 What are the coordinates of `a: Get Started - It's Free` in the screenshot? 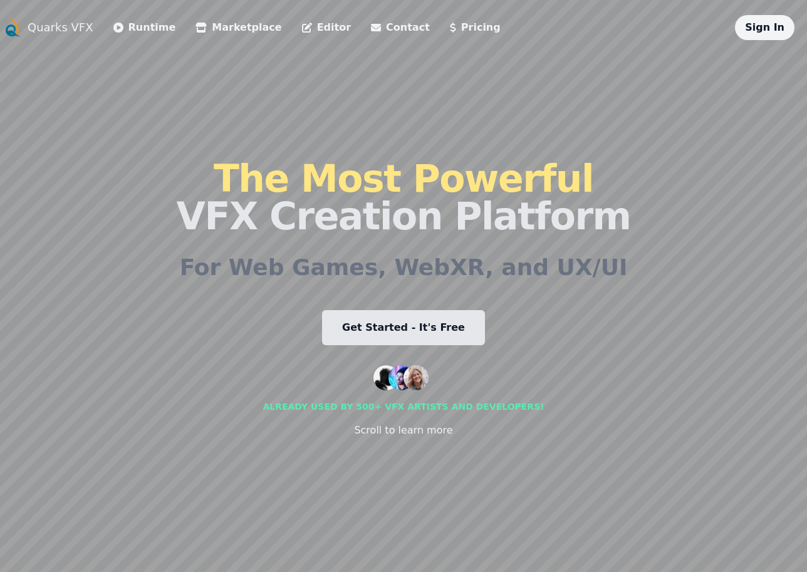 It's located at (403, 328).